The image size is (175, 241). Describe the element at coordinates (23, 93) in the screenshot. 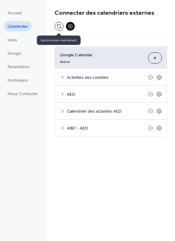

I see `a: Nous Contacter` at that location.